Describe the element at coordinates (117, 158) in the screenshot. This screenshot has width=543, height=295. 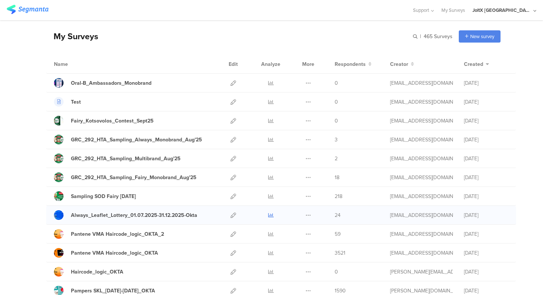
I see `a: GRC_292_HTA_Sampling_Multibrand_Aug'25` at that location.